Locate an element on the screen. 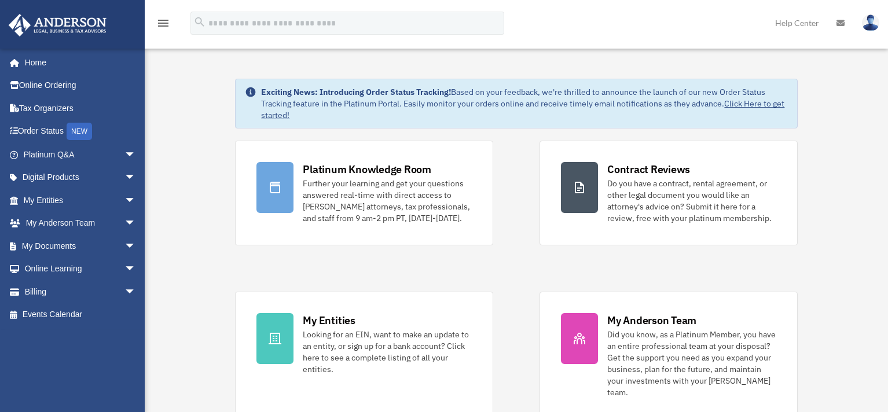  a: Platinum Knowledge Room Further your learning and get your questions answered real-time with dire... is located at coordinates (364, 193).